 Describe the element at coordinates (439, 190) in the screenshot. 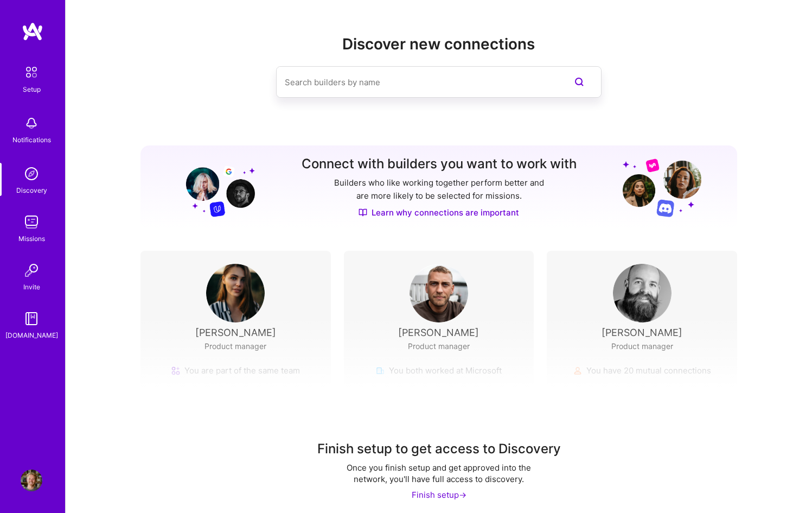

I see `p: Builders who like working together perform better and are more likely to be selected for missions.` at that location.